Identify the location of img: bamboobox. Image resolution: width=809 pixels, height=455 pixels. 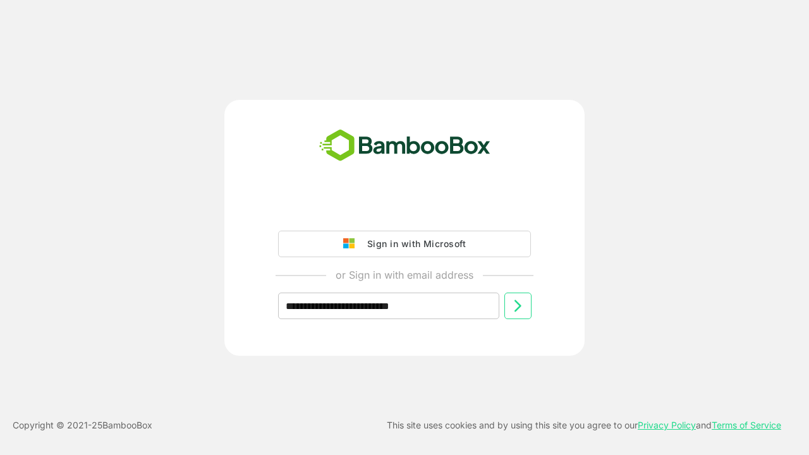
(405, 146).